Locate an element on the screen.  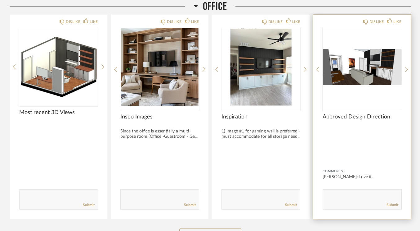
span: Most recent 3D Views is located at coordinates (59, 112).